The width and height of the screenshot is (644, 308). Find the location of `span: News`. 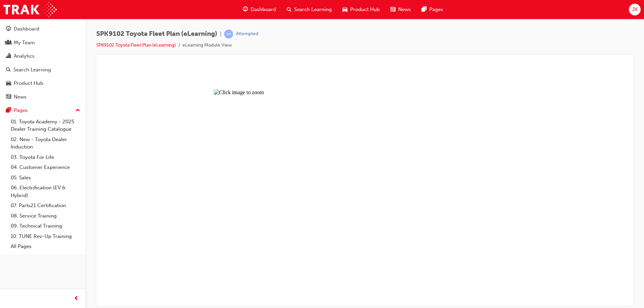

span: News is located at coordinates (405, 9).